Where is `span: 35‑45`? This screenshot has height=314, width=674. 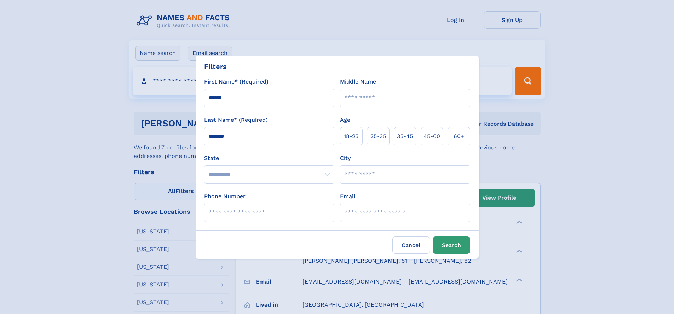
span: 35‑45 is located at coordinates (405, 136).